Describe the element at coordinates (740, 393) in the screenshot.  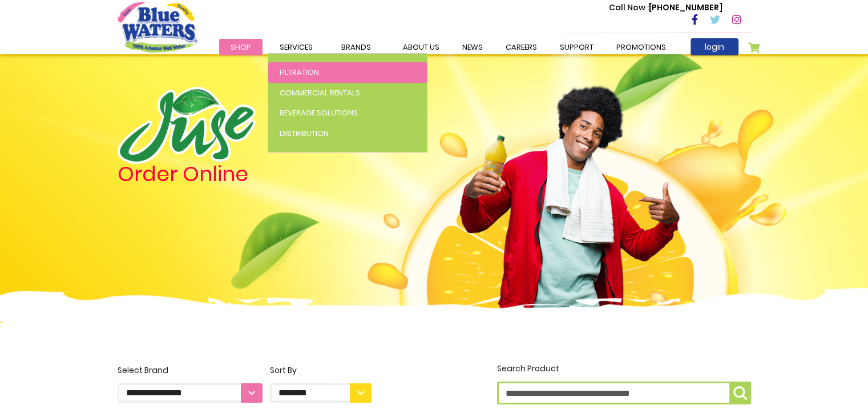
I see `button: Search Product` at that location.